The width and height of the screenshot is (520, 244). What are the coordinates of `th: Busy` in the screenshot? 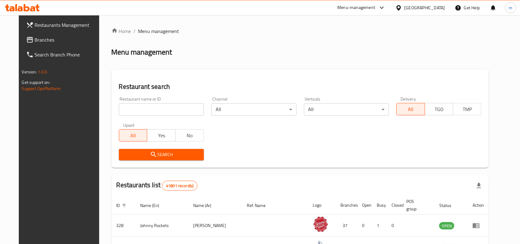 It's located at (379, 205).